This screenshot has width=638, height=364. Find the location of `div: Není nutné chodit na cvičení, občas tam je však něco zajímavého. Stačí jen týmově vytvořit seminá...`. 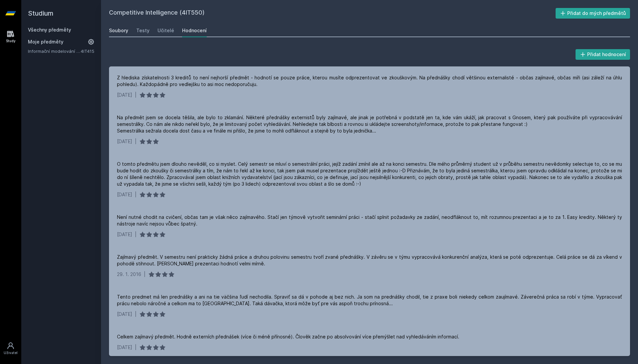

div: Není nutné chodit na cvičení, občas tam je však něco zajímavého. Stačí jen týmově vytvořit seminá... is located at coordinates (370, 220).